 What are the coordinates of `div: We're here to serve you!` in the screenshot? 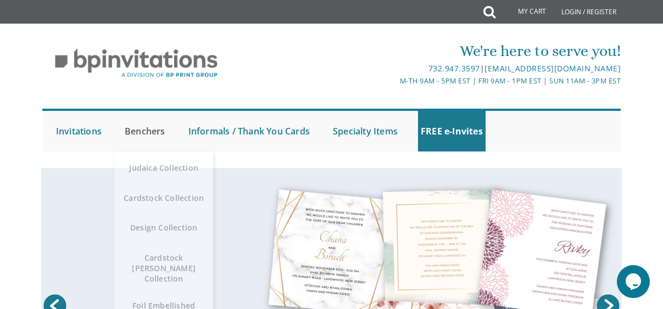 It's located at (428, 51).